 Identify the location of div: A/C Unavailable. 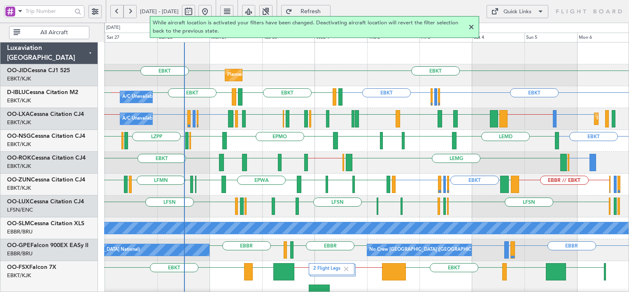
(139, 119).